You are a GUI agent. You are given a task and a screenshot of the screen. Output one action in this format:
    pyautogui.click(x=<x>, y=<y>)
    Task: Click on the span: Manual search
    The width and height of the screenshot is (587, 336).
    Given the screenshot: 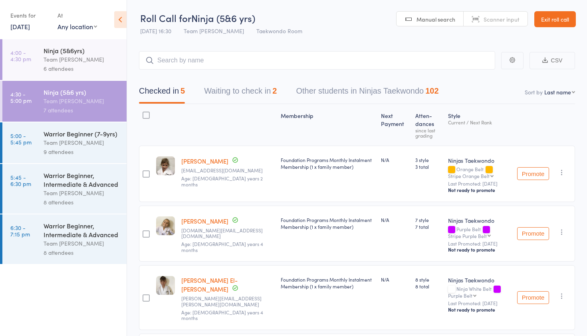 What is the action you would take?
    pyautogui.click(x=436, y=19)
    